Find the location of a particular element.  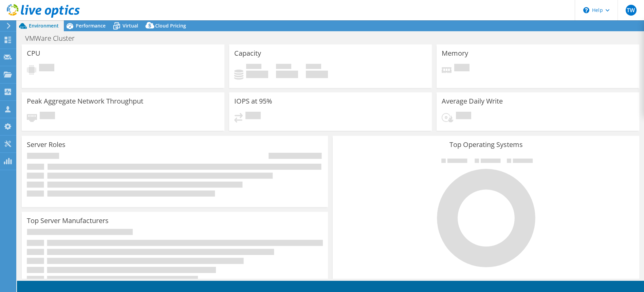

span: Free is located at coordinates (283, 67).